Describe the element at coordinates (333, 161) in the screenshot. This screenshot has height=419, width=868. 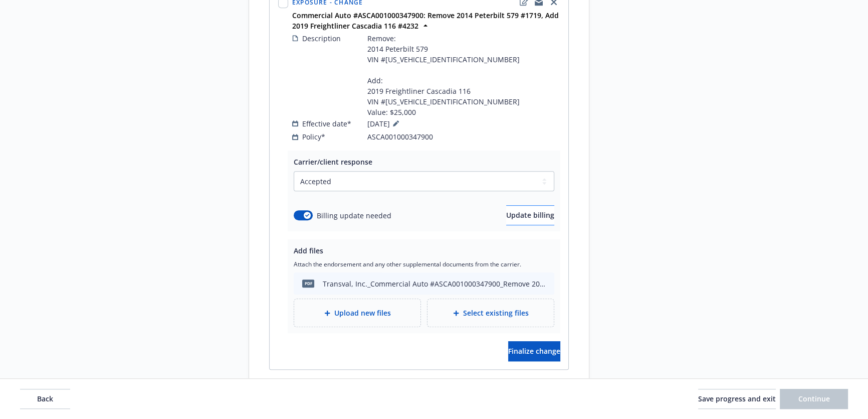
I see `span: Carrier/client response` at that location.